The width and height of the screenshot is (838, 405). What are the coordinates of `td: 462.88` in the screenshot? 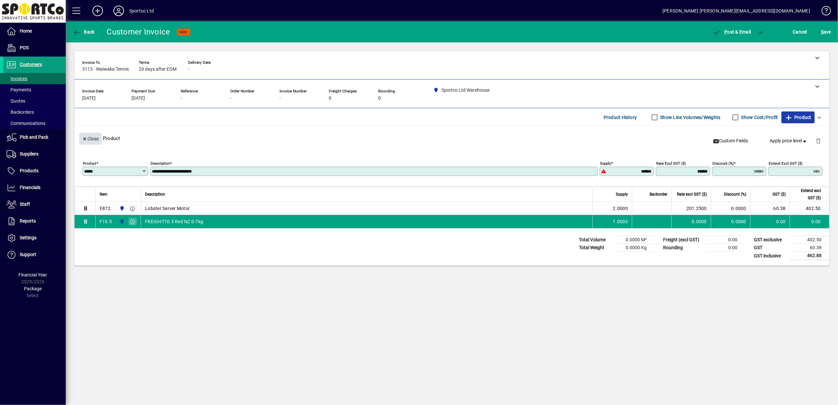 It's located at (810, 256).